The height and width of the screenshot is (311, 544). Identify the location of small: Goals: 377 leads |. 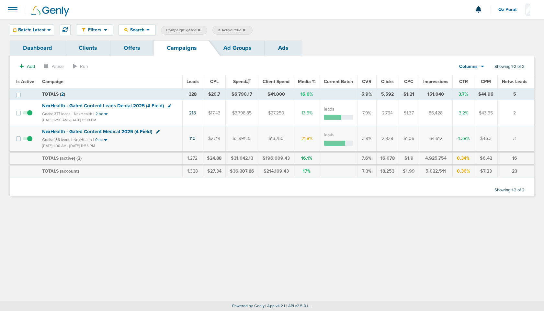
(57, 114).